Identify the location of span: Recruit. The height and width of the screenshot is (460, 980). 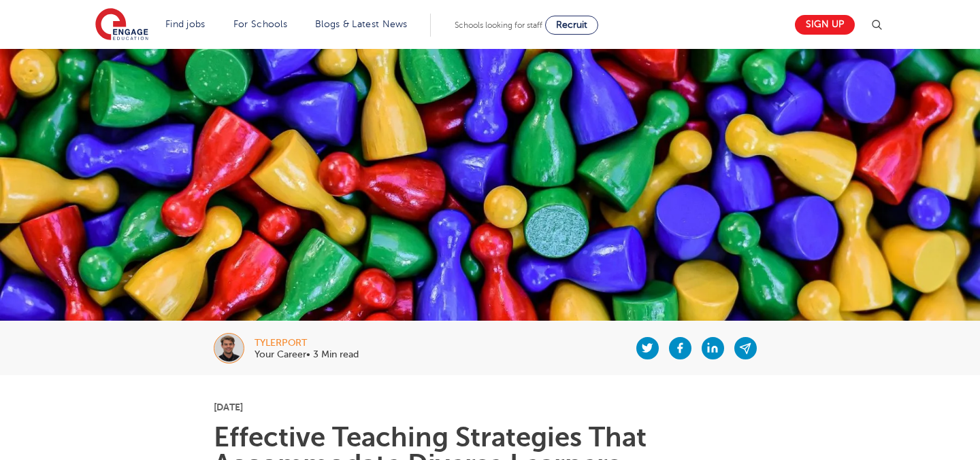
(572, 25).